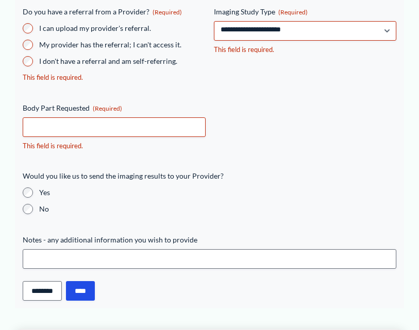 The image size is (419, 330). What do you see at coordinates (122, 61) in the screenshot?
I see `label: I don't have a referral and am self-referring.` at bounding box center [122, 61].